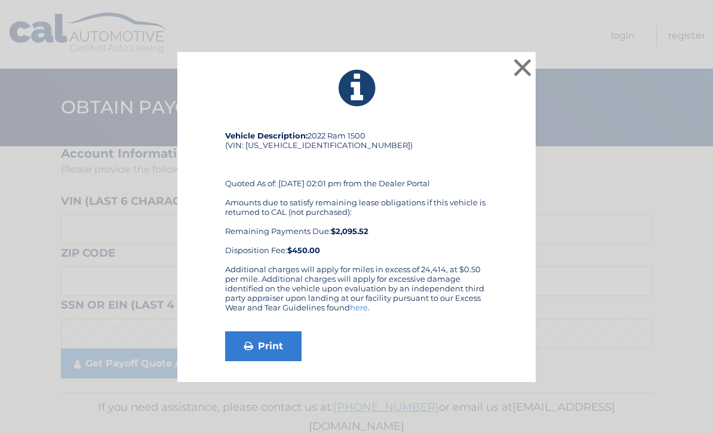  Describe the element at coordinates (263, 346) in the screenshot. I see `a: Print` at that location.